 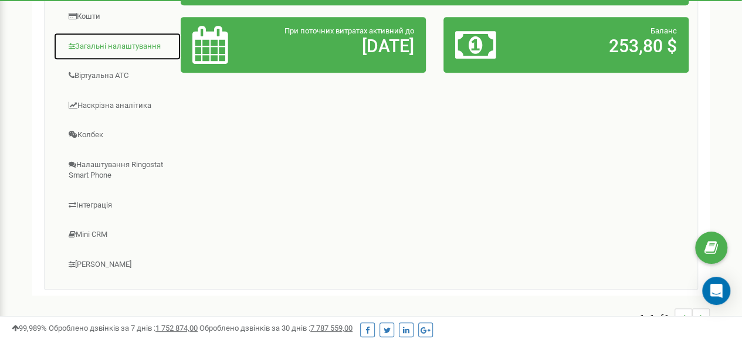 What do you see at coordinates (123, 328) in the screenshot?
I see `span: Оброблено дзвінків за 7 днів :` at bounding box center [123, 328].